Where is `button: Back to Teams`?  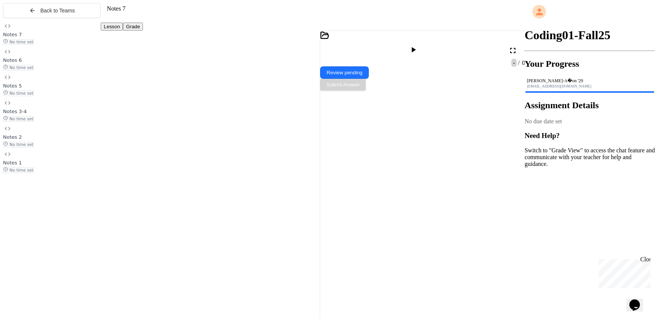
button: Back to Teams is located at coordinates (52, 11).